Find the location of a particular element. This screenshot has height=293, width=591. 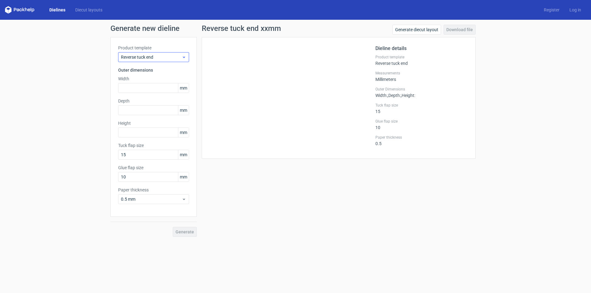

span: 0.5 mm is located at coordinates (151, 199).